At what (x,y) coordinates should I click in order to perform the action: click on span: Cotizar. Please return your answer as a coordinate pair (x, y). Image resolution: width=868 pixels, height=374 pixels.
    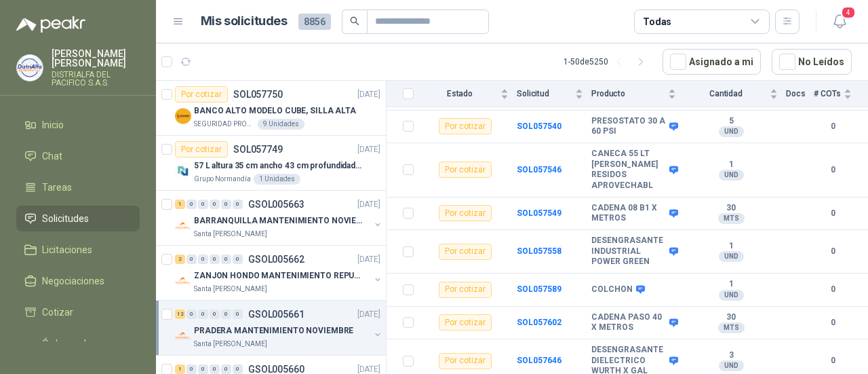
    Looking at the image, I should click on (58, 312).